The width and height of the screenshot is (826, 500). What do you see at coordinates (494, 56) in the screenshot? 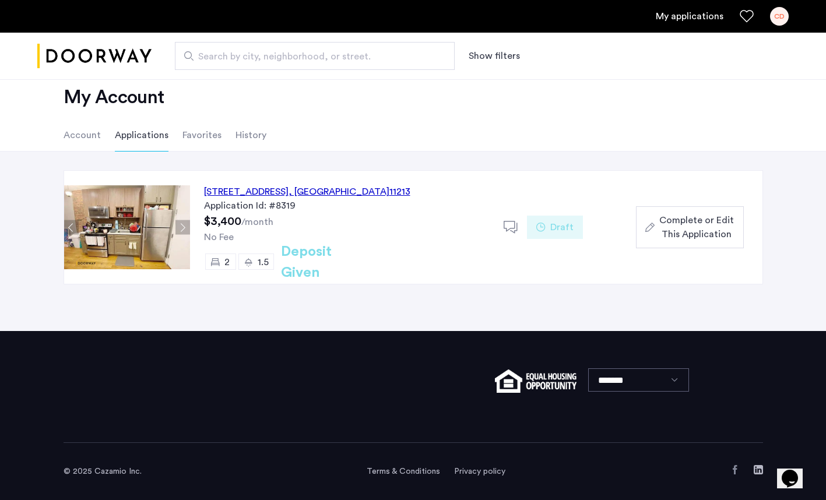
I see `button: Show or hide filters` at bounding box center [494, 56].